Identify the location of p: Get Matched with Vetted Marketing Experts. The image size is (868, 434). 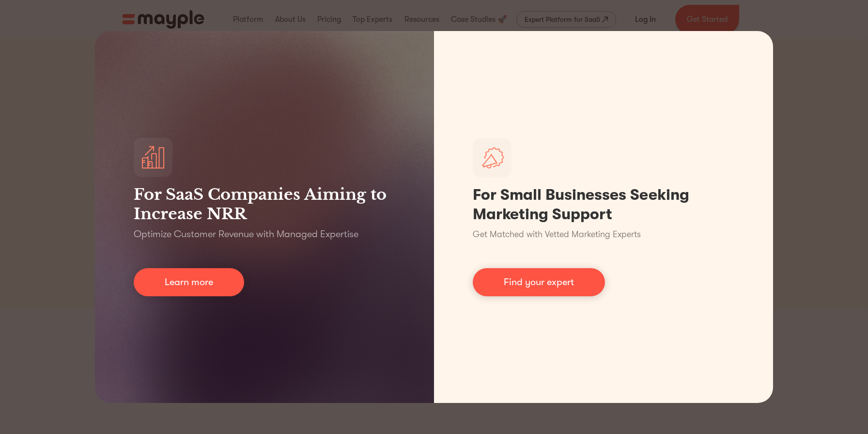
(557, 234).